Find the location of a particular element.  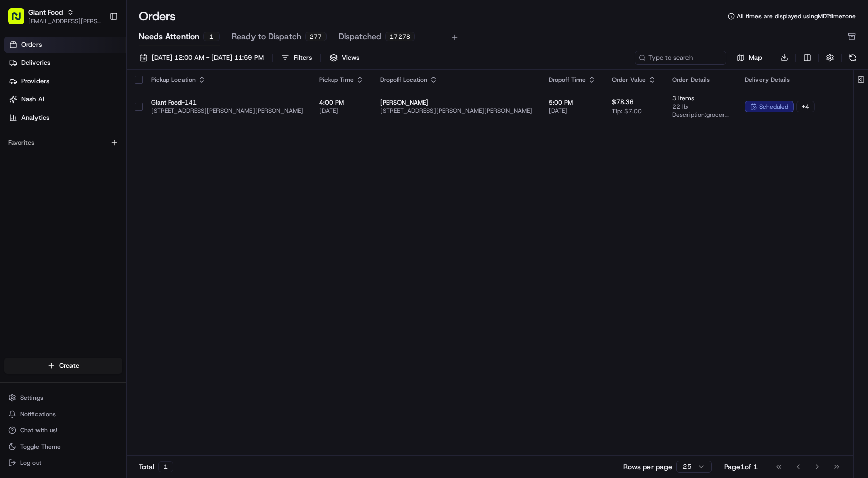

button: Refresh is located at coordinates (852, 58).